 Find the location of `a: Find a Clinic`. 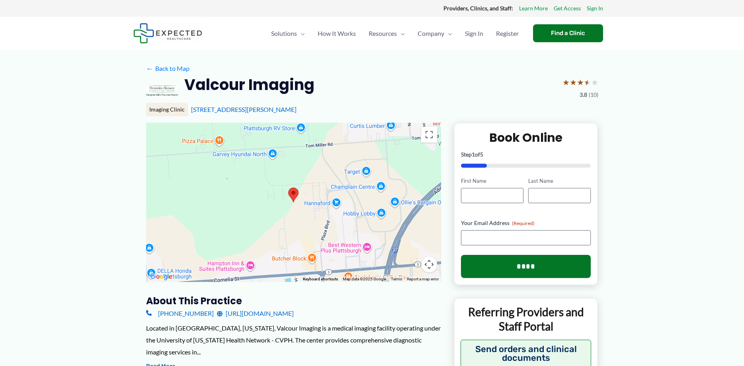

a: Find a Clinic is located at coordinates (568, 33).